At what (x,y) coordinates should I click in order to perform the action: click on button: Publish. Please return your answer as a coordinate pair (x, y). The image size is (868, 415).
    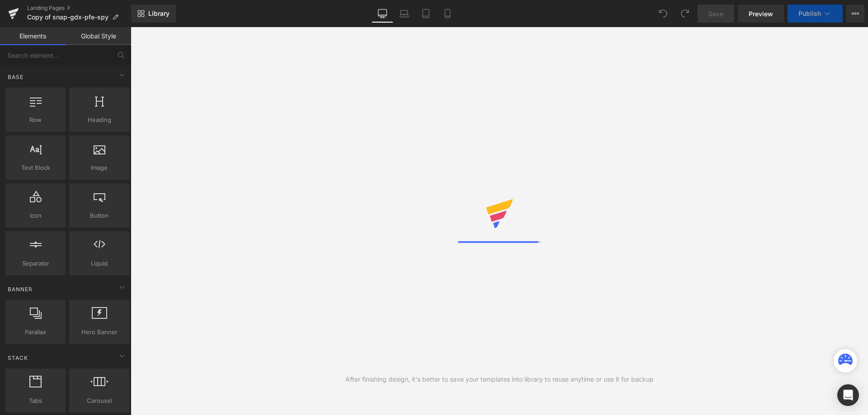
    Looking at the image, I should click on (816, 13).